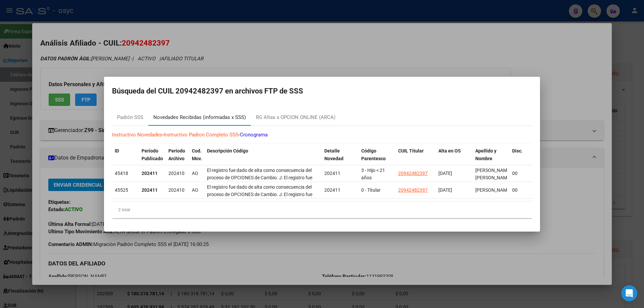 This screenshot has height=308, width=644. Describe the element at coordinates (373, 174) in the screenshot. I see `span: 3 - Hijo < 21 años` at that location.